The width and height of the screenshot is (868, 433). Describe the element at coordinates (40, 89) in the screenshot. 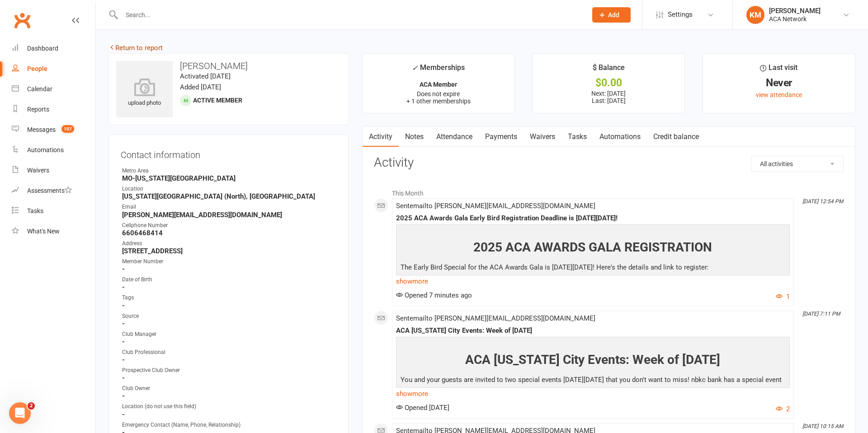

I see `div: Calendar` at that location.